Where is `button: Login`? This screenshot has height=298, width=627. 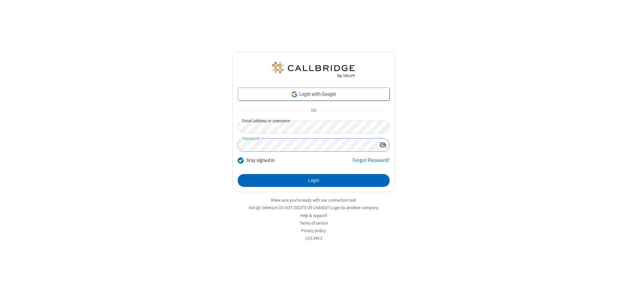 button: Login is located at coordinates (314, 181).